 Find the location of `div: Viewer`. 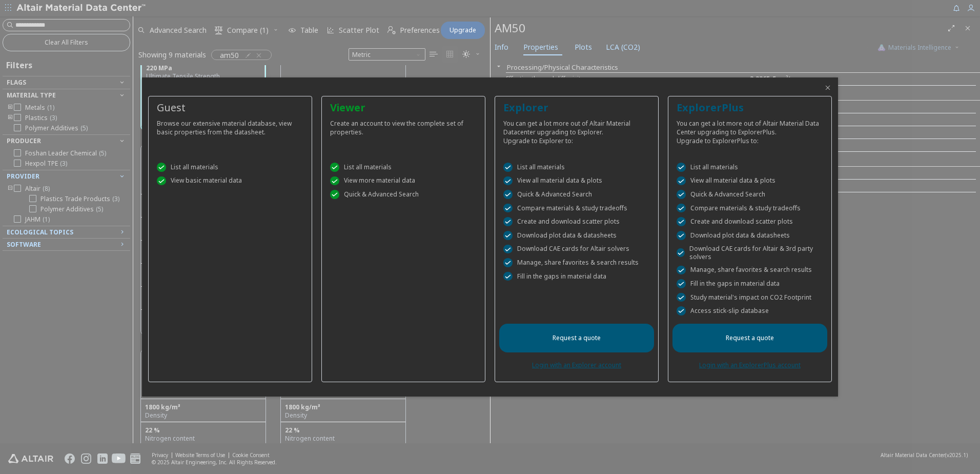

div: Viewer is located at coordinates (403, 108).